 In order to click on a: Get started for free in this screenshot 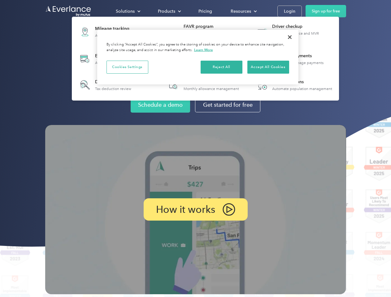, I will do `click(227, 105)`.